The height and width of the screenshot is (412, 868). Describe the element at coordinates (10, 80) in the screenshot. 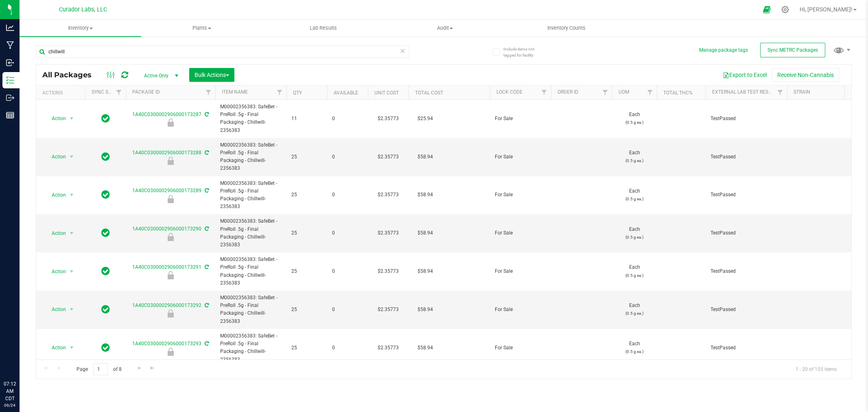

I see `inline-svg: Inventory` at that location.